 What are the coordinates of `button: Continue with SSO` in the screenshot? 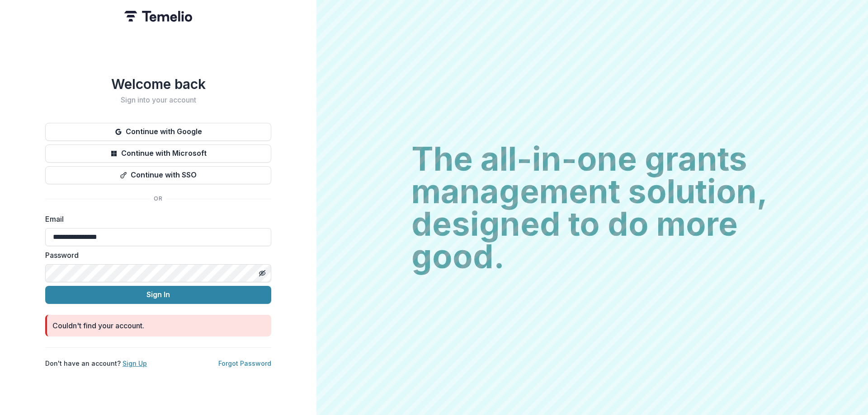 It's located at (158, 175).